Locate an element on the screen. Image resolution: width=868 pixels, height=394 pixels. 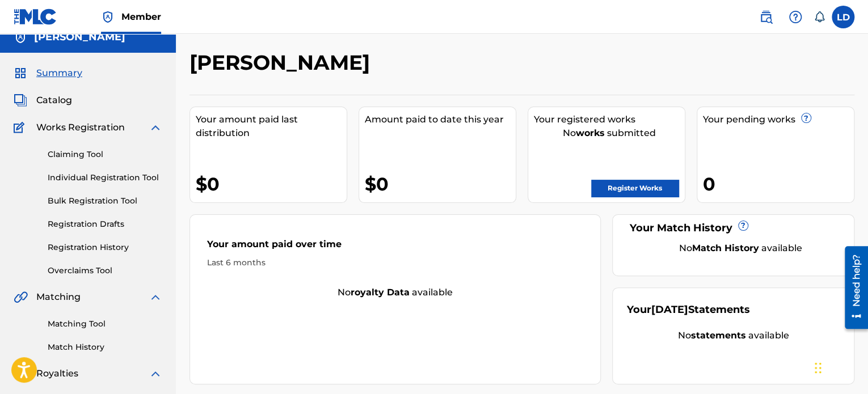
span: Royalties is located at coordinates (58, 373).